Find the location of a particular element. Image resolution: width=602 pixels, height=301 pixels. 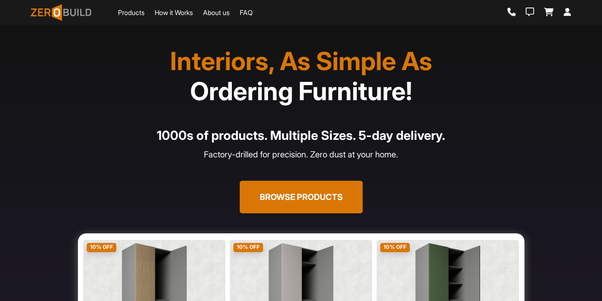

a: Browse Products is located at coordinates (301, 197).